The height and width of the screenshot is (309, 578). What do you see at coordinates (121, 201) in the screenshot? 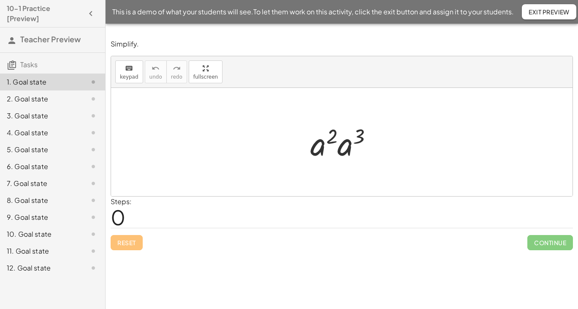
I see `label: Steps:` at bounding box center [121, 201].